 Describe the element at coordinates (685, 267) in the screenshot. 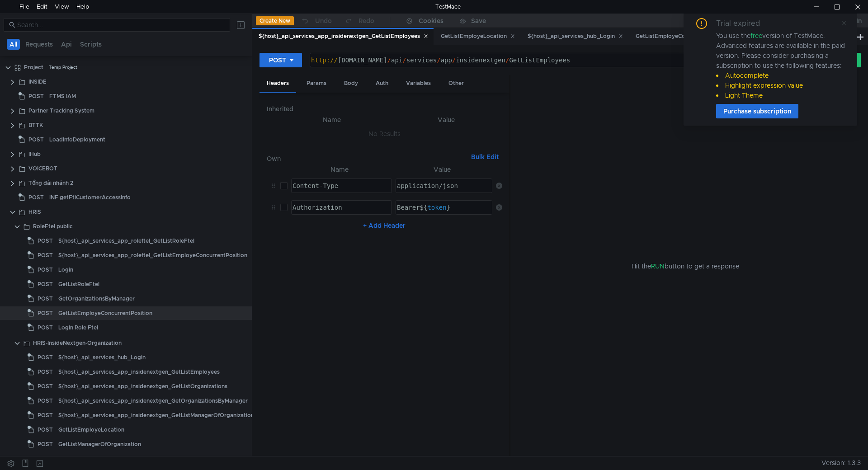

I see `span: Hit the button to get a response` at that location.